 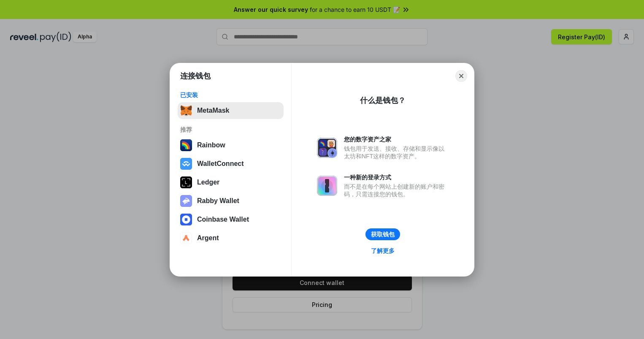 I want to click on div: 而不是在每个网站上创建新的账户和密码，只需连接您的钱包。, so click(x=396, y=191).